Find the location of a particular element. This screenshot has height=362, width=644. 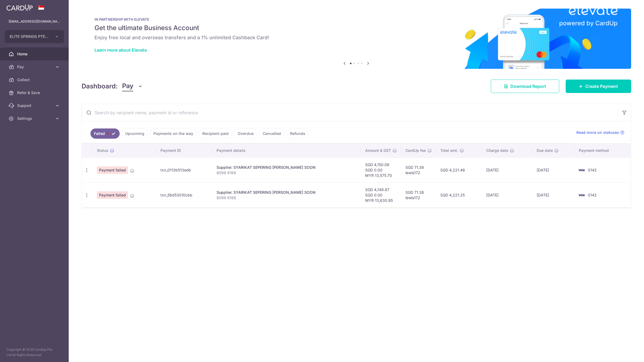

td: SGD 4,150.08 SGD 0.00 MYR 13,575.70 is located at coordinates (381, 170).